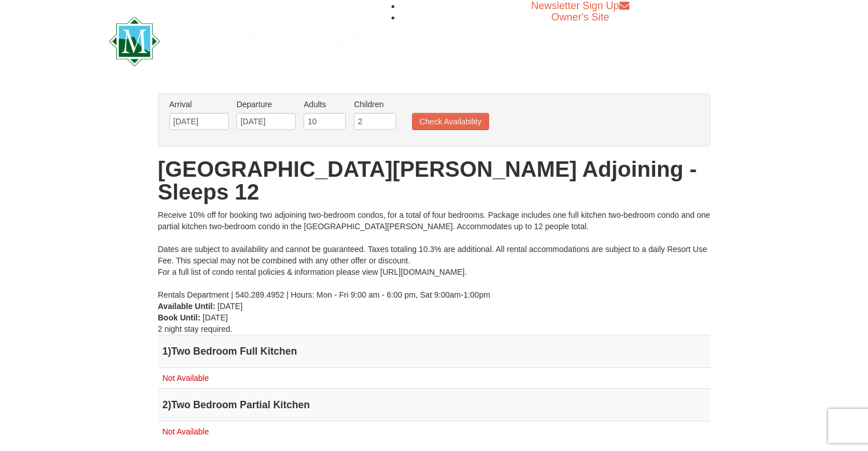 Image resolution: width=868 pixels, height=451 pixels. What do you see at coordinates (434, 255) in the screenshot?
I see `div: Receive 10% off for booking two adjoining two-bedroom condos, for a total of four bedrooms. Packa...` at bounding box center [434, 255].